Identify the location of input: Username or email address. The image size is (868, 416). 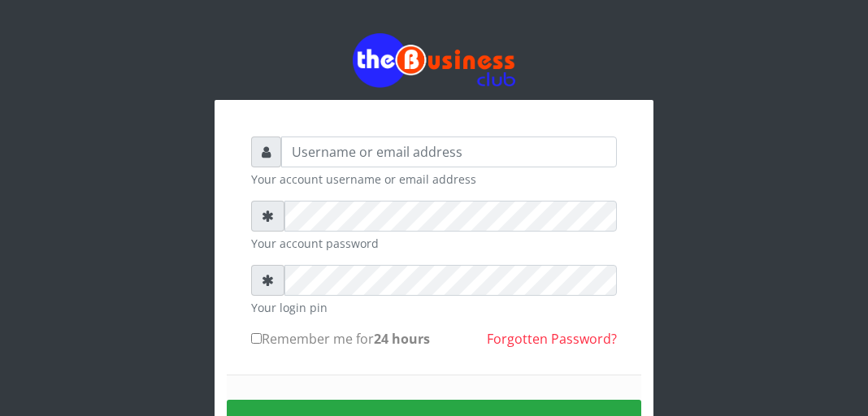
(449, 152).